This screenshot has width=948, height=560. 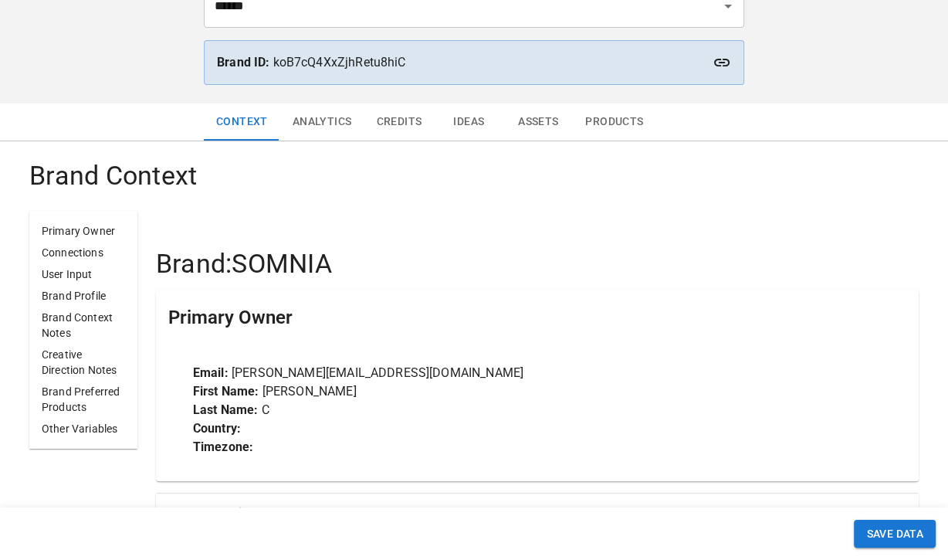 What do you see at coordinates (84, 231) in the screenshot?
I see `p: Primary Owner` at bounding box center [84, 231].